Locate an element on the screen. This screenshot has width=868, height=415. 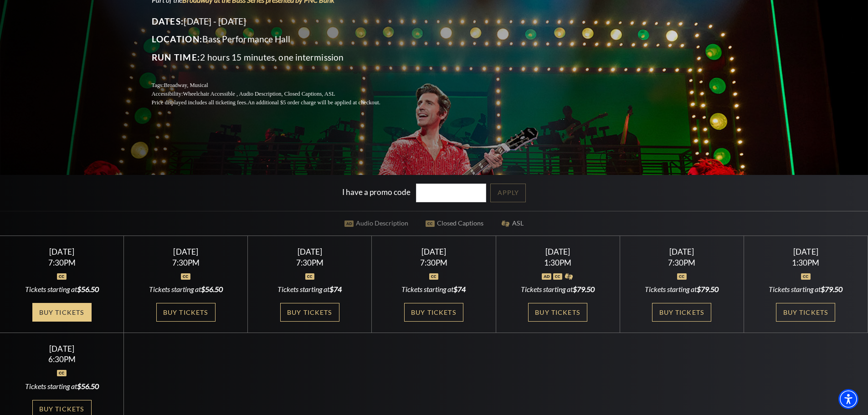
span: Broadway, Musical is located at coordinates (185, 85).